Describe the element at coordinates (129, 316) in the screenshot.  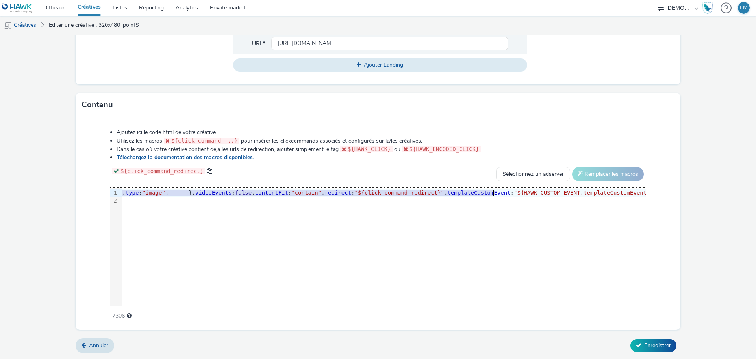
I see `div: Longueur maximale conseillée 3000 caractères.` at that location.